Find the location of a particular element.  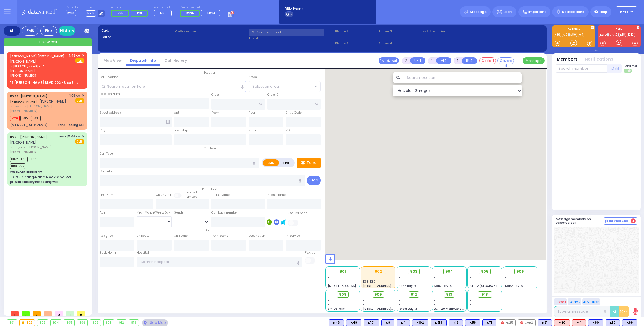

span: Sanz Bay-5 is located at coordinates (514, 286).